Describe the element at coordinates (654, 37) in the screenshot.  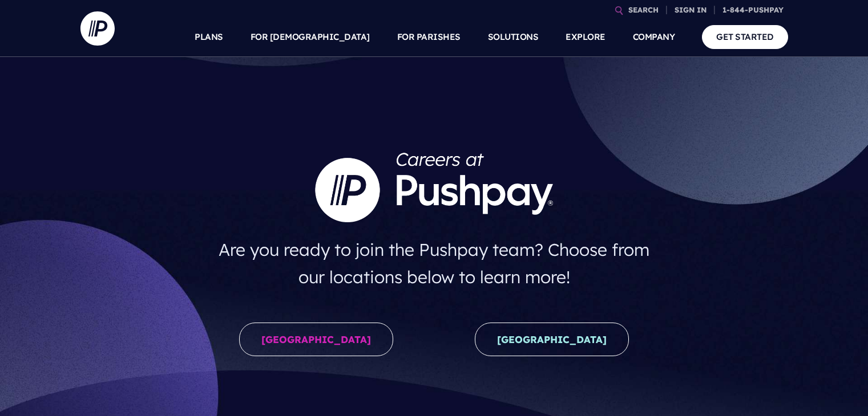
I see `a: COMPANY` at that location.